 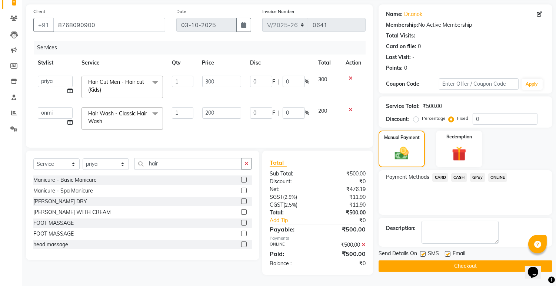 What do you see at coordinates (434, 118) in the screenshot?
I see `label: Percentage` at bounding box center [434, 118].